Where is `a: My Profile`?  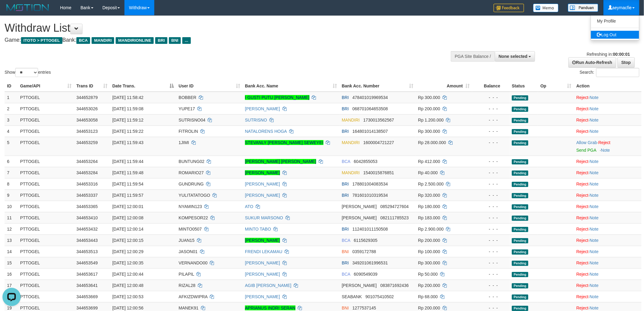 a: My Profile is located at coordinates (615, 21).